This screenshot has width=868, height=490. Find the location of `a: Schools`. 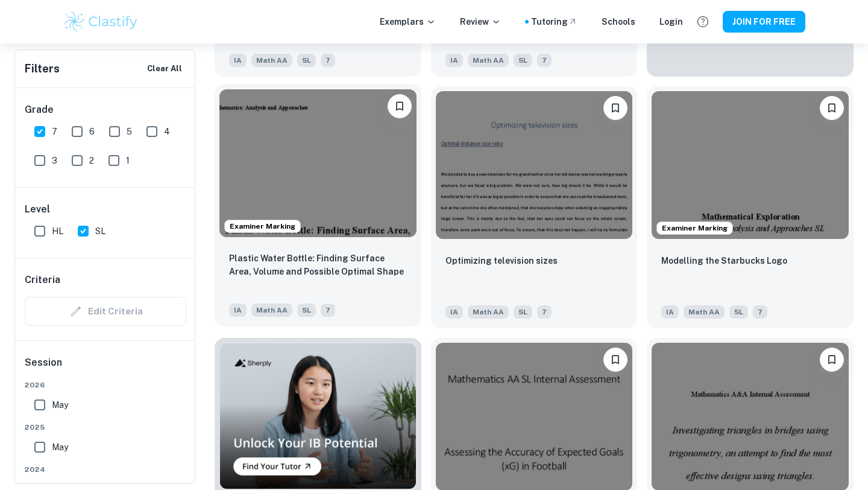

a: Schools is located at coordinates (619, 22).